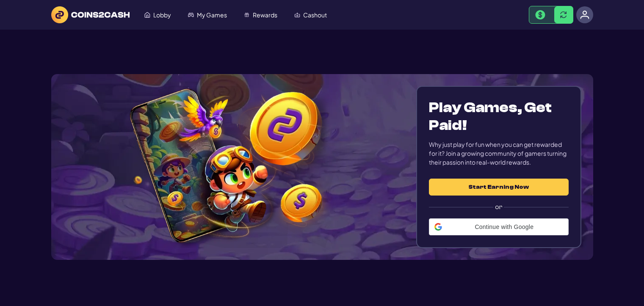  Describe the element at coordinates (265, 14) in the screenshot. I see `span: Rewards` at that location.